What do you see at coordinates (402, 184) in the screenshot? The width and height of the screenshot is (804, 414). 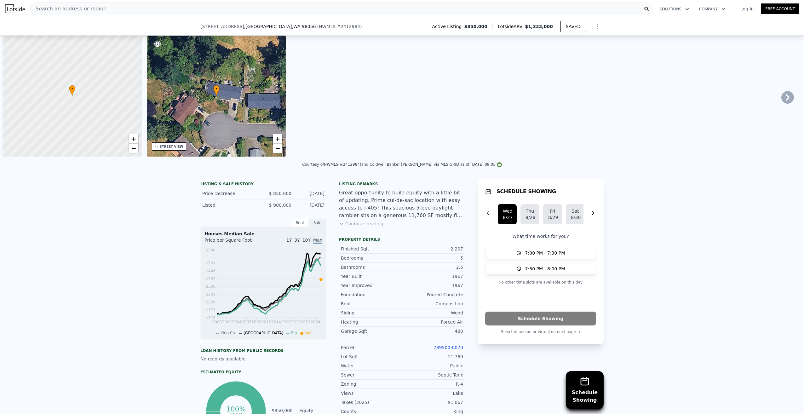 I see `div: Listing remarks` at bounding box center [402, 184].